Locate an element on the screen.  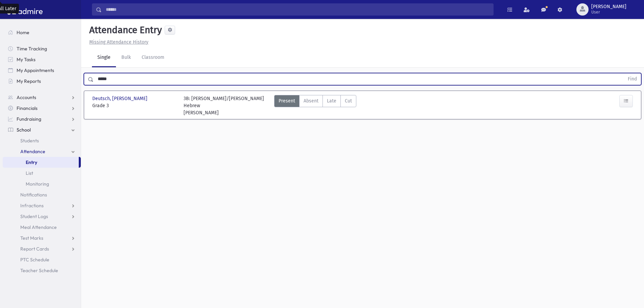
a: Classroom is located at coordinates (153, 58).